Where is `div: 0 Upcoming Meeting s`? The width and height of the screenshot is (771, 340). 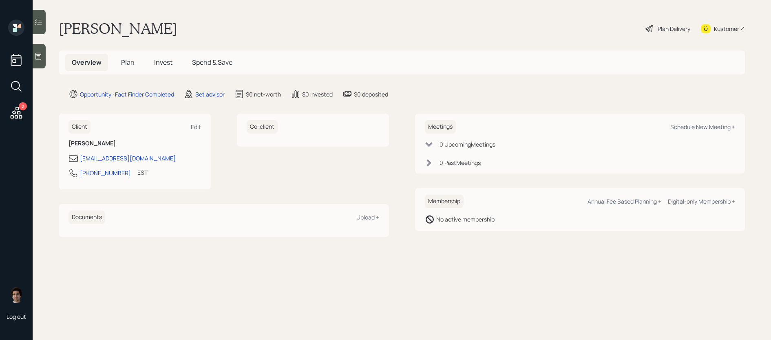 div: 0 Upcoming Meeting s is located at coordinates (467, 144).